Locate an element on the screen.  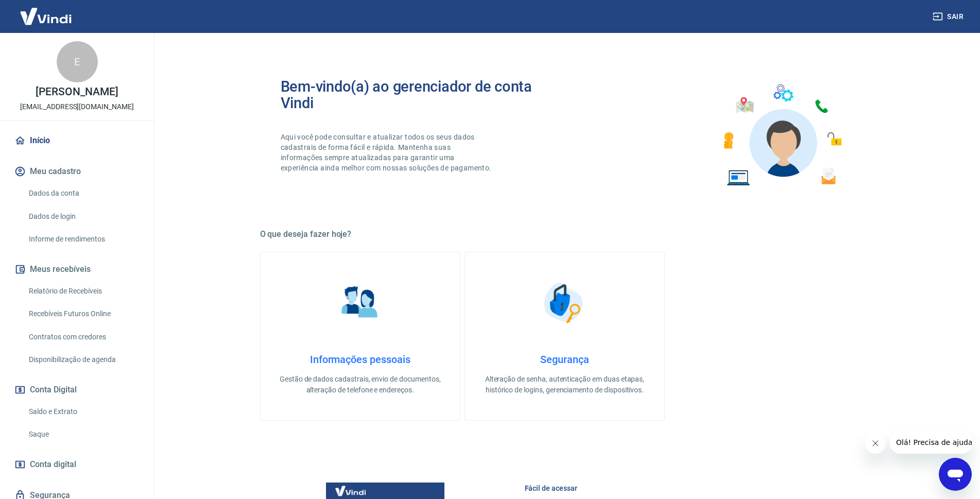
img: Informações pessoais is located at coordinates (360, 303).